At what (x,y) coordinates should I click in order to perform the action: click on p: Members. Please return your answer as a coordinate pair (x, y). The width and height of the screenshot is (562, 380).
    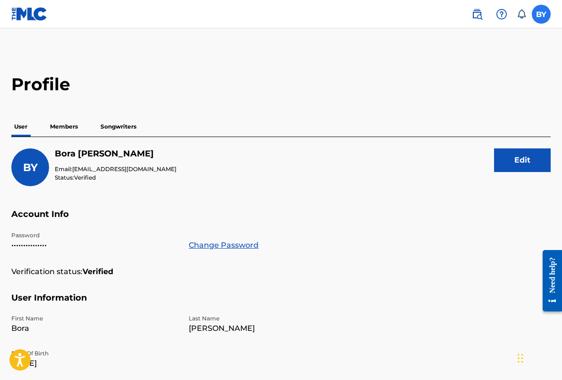
    Looking at the image, I should click on (64, 127).